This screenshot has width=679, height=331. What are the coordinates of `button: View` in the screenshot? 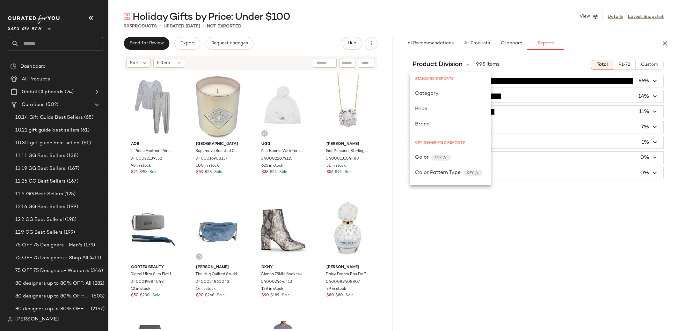 It's located at (589, 17).